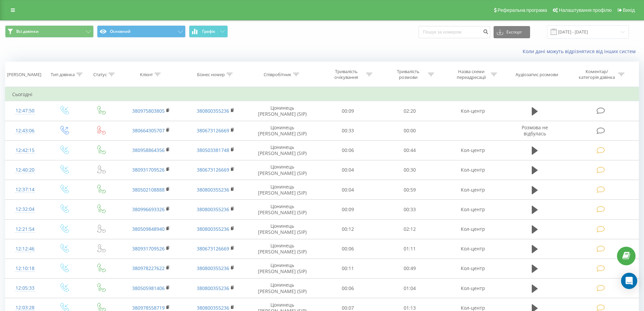 The width and height of the screenshot is (644, 311). Describe the element at coordinates (25, 229) in the screenshot. I see `div: 12:21:54` at that location.